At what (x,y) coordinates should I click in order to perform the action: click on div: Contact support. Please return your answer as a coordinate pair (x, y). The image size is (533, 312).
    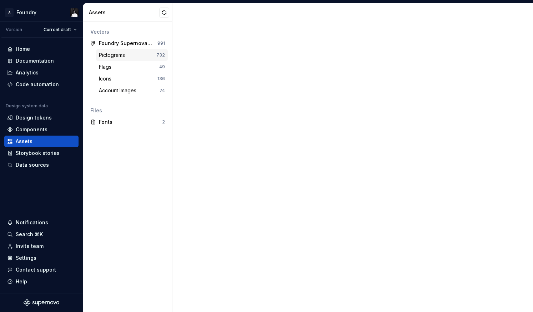
    Looking at the image, I should click on (36, 269).